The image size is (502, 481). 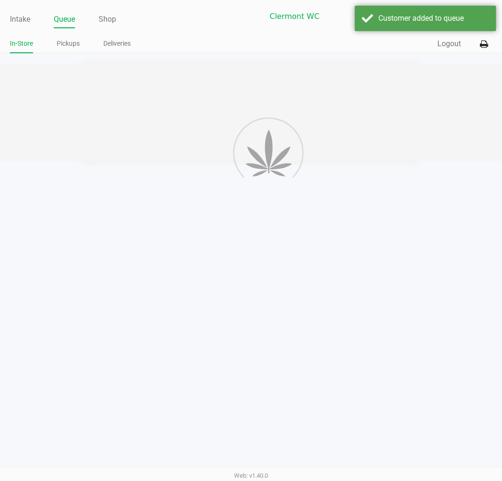 I want to click on a: In-Store, so click(x=21, y=43).